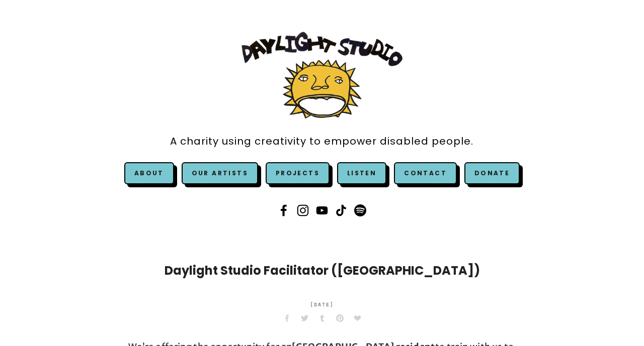  What do you see at coordinates (149, 173) in the screenshot?
I see `a: About` at bounding box center [149, 173].